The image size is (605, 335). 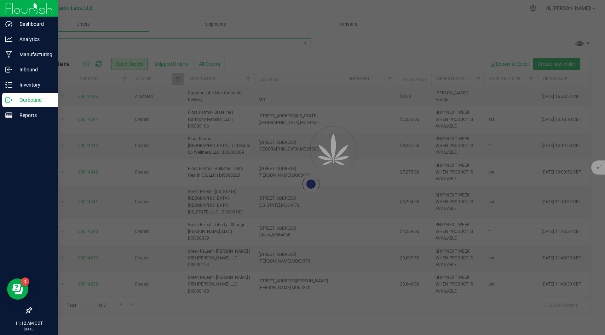 I want to click on p: Inventory, so click(x=34, y=85).